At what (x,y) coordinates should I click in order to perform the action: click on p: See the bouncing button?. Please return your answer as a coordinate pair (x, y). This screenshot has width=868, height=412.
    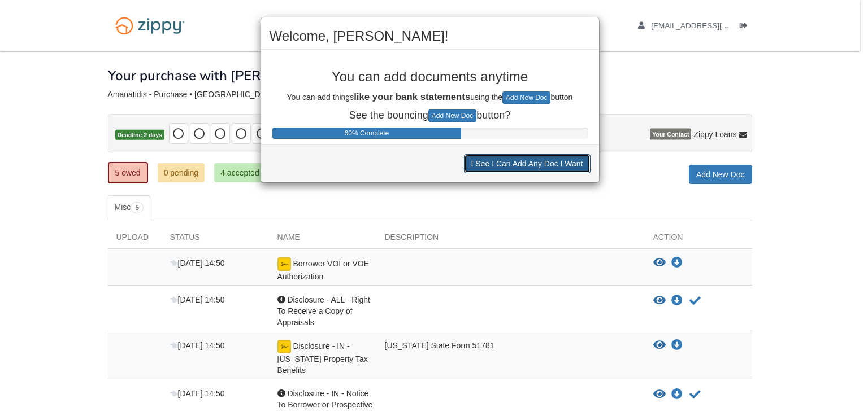
    Looking at the image, I should click on (430, 116).